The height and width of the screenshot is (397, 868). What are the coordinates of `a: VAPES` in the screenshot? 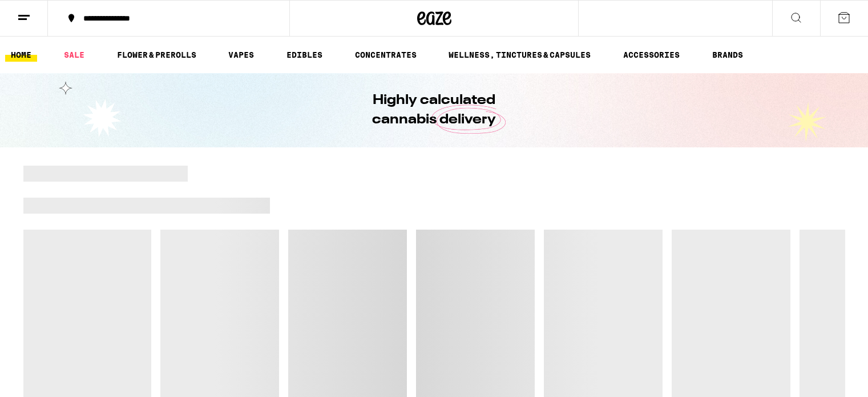 It's located at (241, 54).